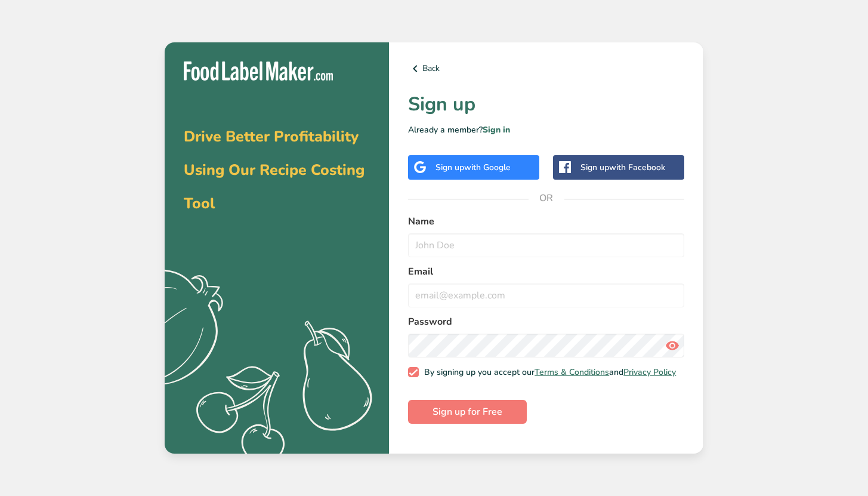 The height and width of the screenshot is (496, 868). What do you see at coordinates (546, 322) in the screenshot?
I see `label: Password` at bounding box center [546, 322].